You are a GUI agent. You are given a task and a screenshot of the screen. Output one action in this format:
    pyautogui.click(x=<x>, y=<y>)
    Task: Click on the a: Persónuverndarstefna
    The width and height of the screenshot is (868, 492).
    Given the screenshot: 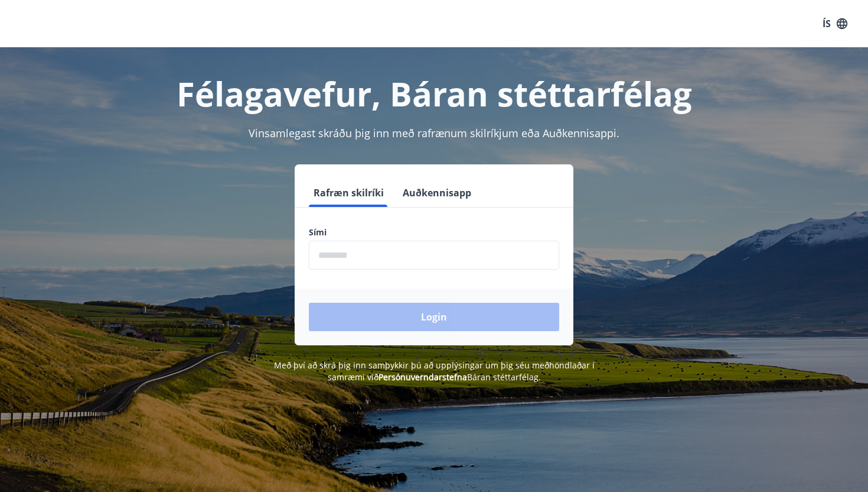 What is the action you would take?
    pyautogui.click(x=423, y=377)
    